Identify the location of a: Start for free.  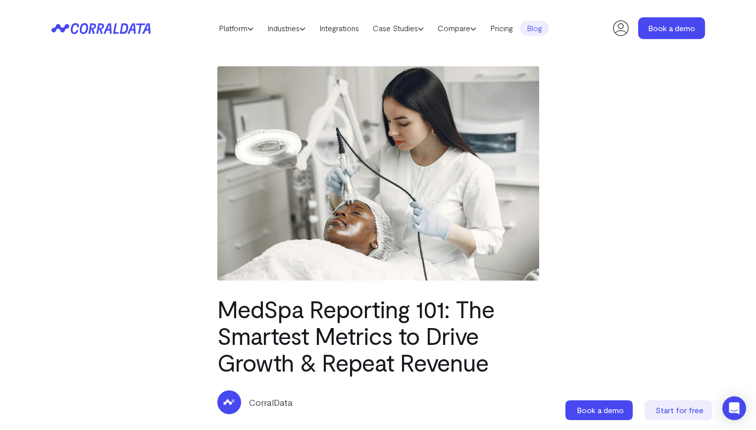
(679, 411).